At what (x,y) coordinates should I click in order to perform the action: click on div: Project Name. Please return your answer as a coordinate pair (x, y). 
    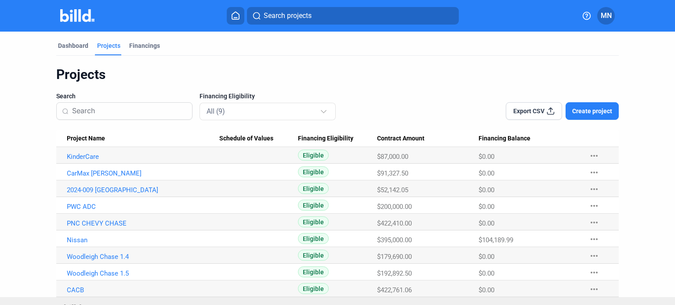
    Looking at the image, I should click on (143, 139).